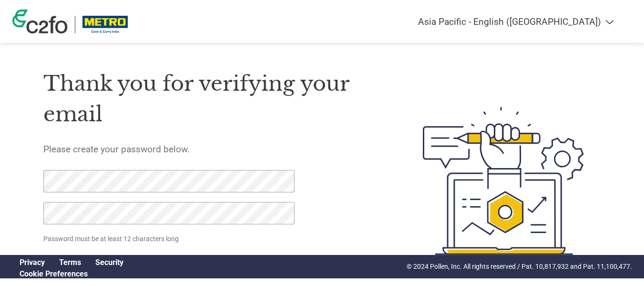 The image size is (644, 286). I want to click on img: METRO Cash and Carry, so click(105, 24).